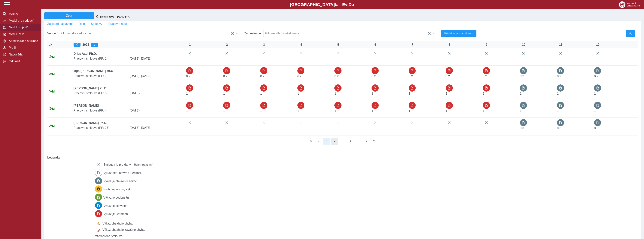 This screenshot has height=239, width=644. What do you see at coordinates (347, 33) in the screenshot?
I see `span: Filtrovat dle zaměstnance` at bounding box center [347, 33].